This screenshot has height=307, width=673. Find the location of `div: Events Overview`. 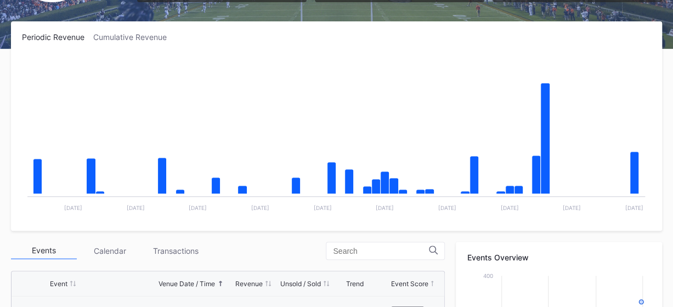

div: Events Overview is located at coordinates (559, 257).